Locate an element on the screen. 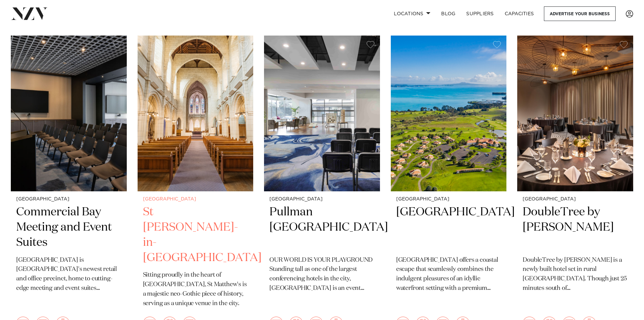  a: BLOG is located at coordinates (448, 13).